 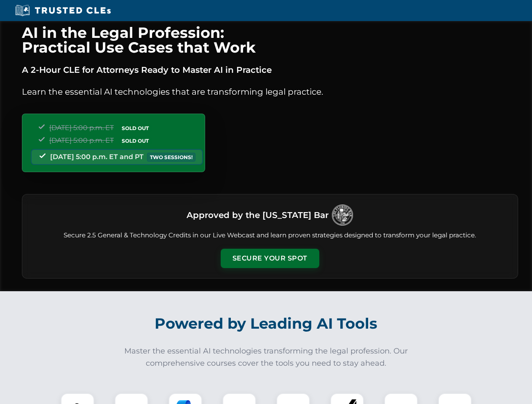 I want to click on p: Learn the essential AI technologies that are transforming legal practice., so click(x=270, y=92).